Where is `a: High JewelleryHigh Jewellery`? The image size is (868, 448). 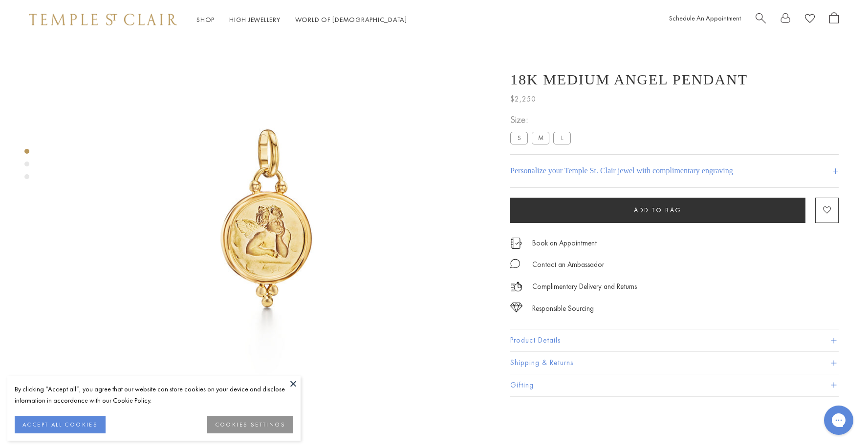
a: High JewelleryHigh Jewellery is located at coordinates (254, 20).